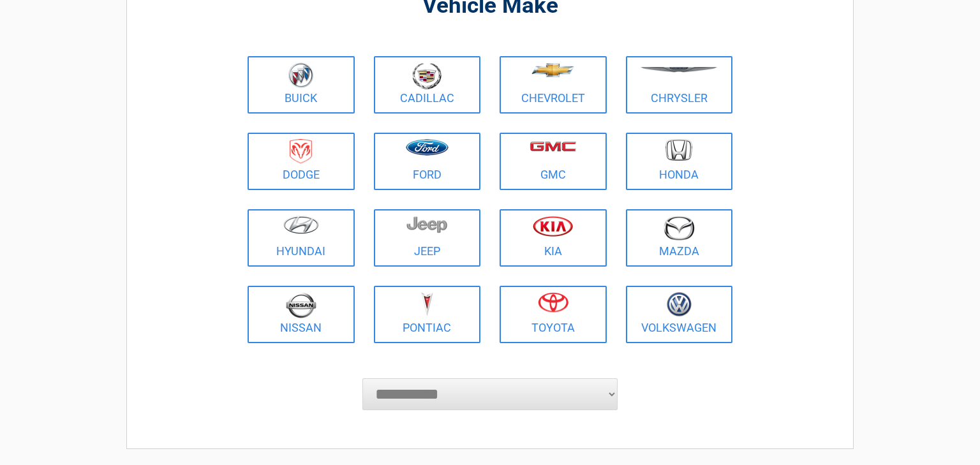  What do you see at coordinates (680, 238) in the screenshot?
I see `a: Mazda` at bounding box center [680, 238].